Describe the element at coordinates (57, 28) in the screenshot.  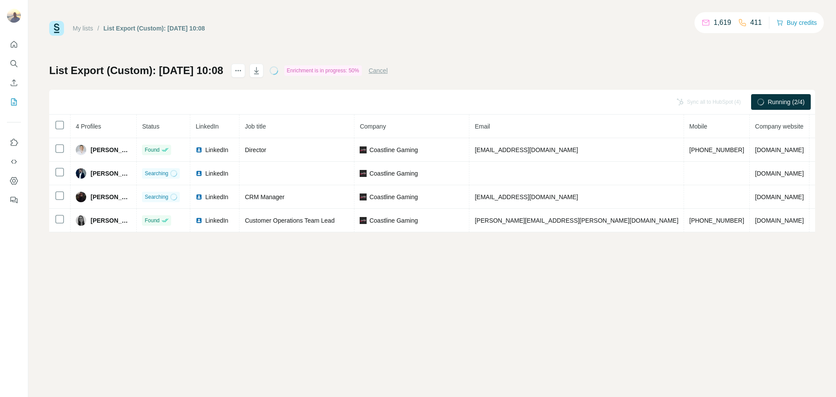
I see `img: Surfe Logo` at that location.